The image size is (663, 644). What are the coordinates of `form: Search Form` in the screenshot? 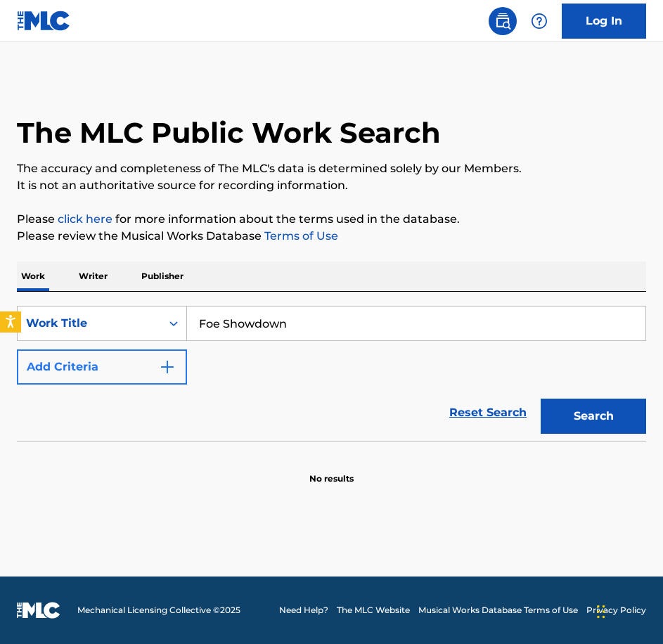 It's located at (331, 374).